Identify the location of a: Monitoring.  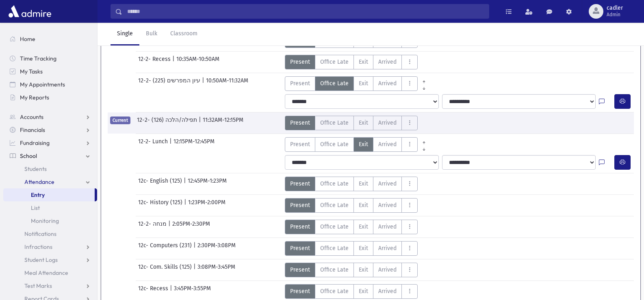
(50, 221).